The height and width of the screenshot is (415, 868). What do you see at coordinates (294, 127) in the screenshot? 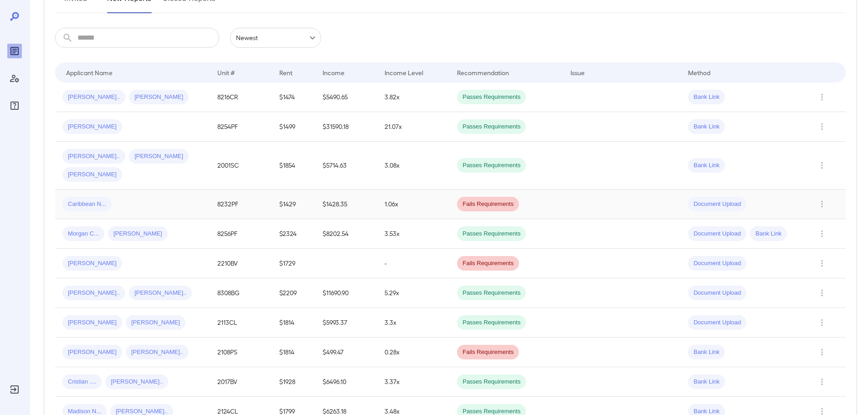
I see `td: $1499` at bounding box center [294, 127].